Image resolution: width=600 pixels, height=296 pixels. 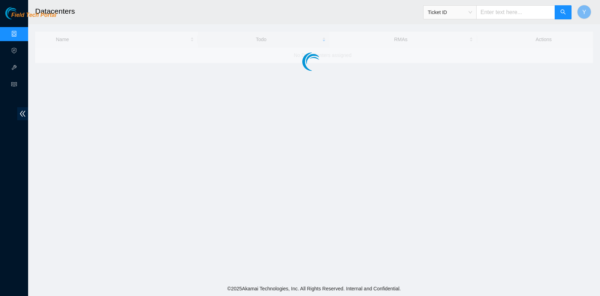 I want to click on input: Enter text here..., so click(x=516, y=12).